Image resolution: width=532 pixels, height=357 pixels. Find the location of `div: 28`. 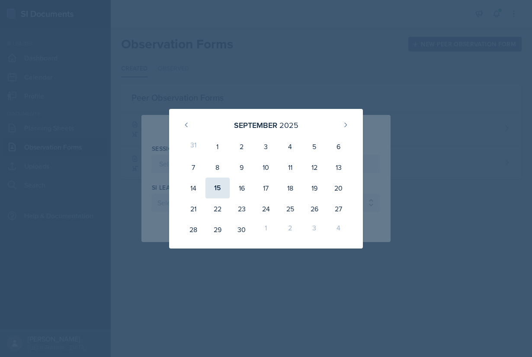

div: 28 is located at coordinates (193, 230).